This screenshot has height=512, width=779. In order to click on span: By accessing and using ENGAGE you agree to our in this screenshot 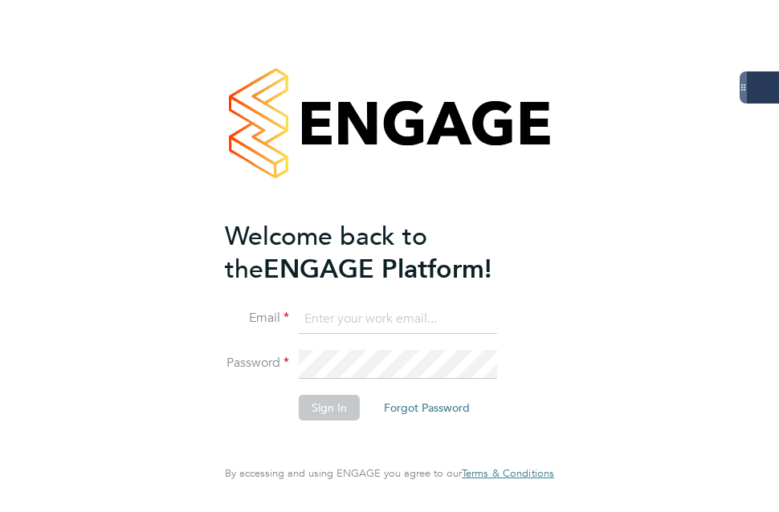, I will do `click(390, 473)`.